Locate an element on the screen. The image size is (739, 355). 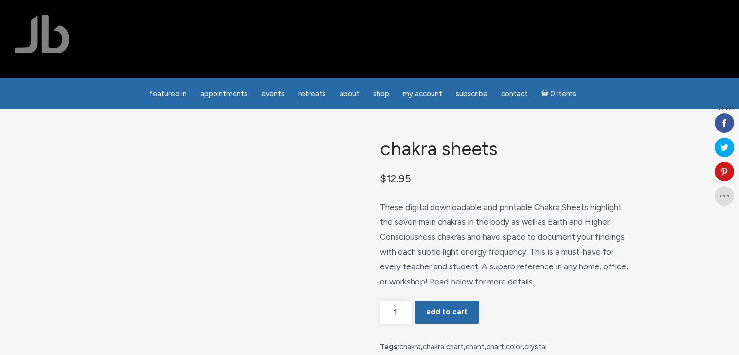
a: Events is located at coordinates (273, 94).